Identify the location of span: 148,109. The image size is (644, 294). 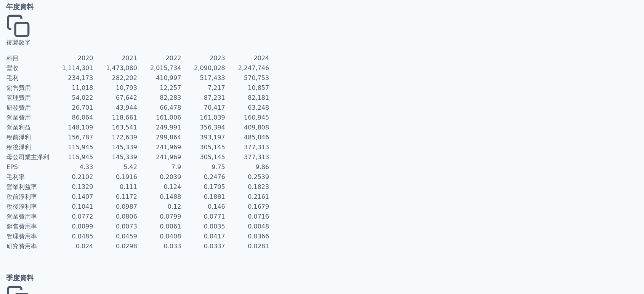
(80, 127).